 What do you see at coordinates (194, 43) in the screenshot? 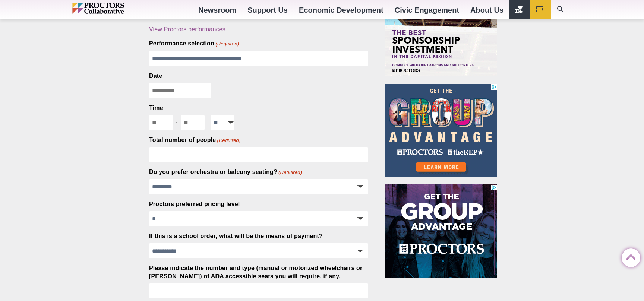
I see `label: Performance selection` at bounding box center [194, 43].